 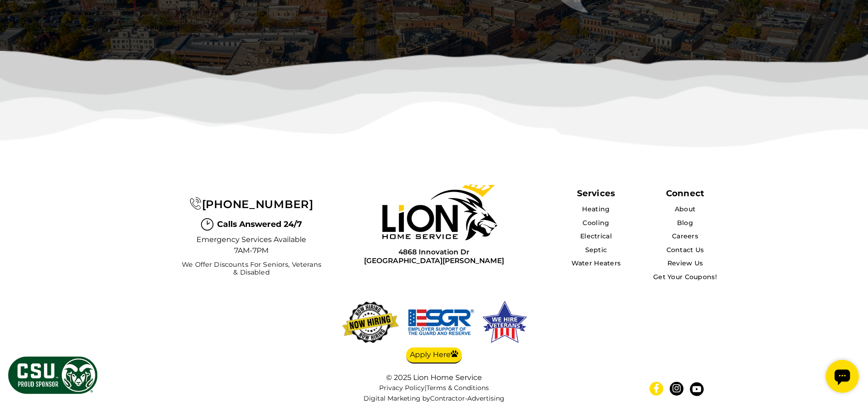 What do you see at coordinates (685, 250) in the screenshot?
I see `a: Contact Us` at bounding box center [685, 250].